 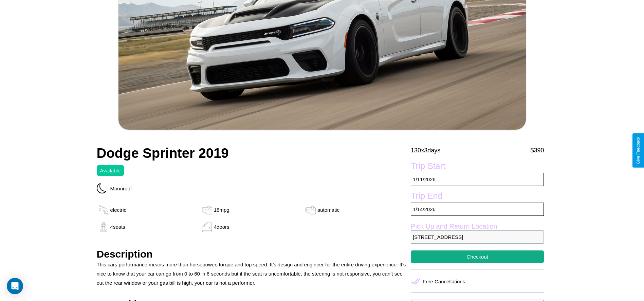 What do you see at coordinates (328, 209) in the screenshot?
I see `p: automatic` at bounding box center [328, 209].